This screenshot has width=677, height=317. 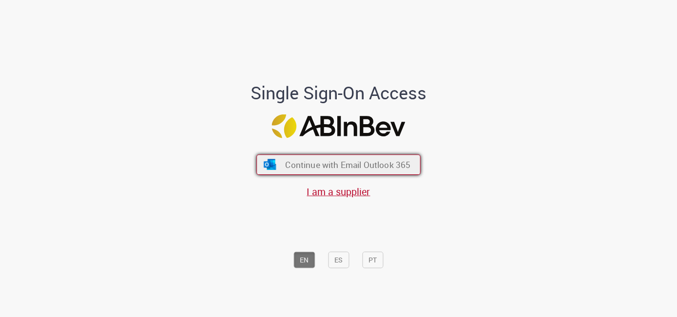 What do you see at coordinates (339, 260) in the screenshot?
I see `button: ES` at bounding box center [339, 260].